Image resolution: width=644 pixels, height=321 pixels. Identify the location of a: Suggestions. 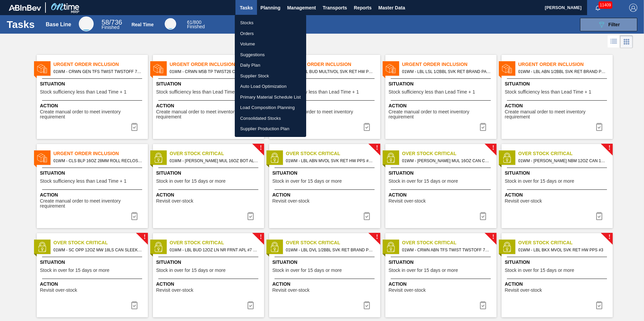
(270, 55).